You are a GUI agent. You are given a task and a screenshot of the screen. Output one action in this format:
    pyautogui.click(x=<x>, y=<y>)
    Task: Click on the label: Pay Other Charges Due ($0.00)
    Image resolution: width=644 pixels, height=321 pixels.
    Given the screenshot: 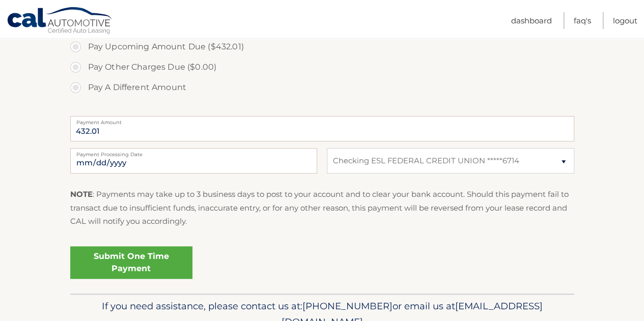 What is the action you would take?
    pyautogui.click(x=322, y=67)
    